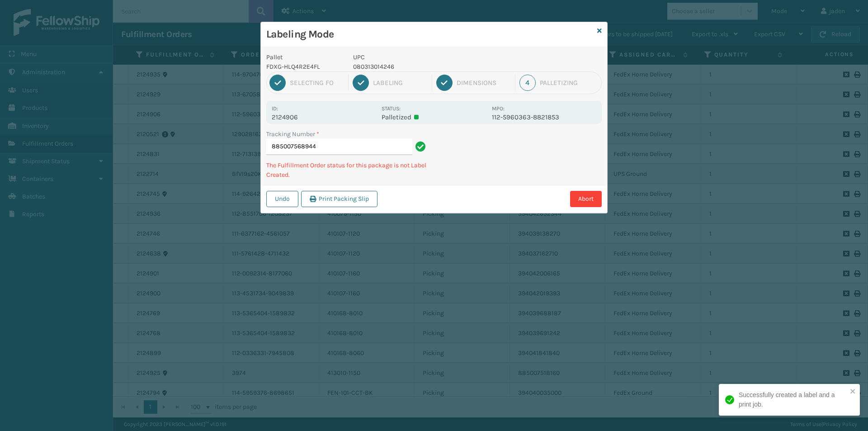  Describe the element at coordinates (420, 66) in the screenshot. I see `p: 080313014246` at that location.